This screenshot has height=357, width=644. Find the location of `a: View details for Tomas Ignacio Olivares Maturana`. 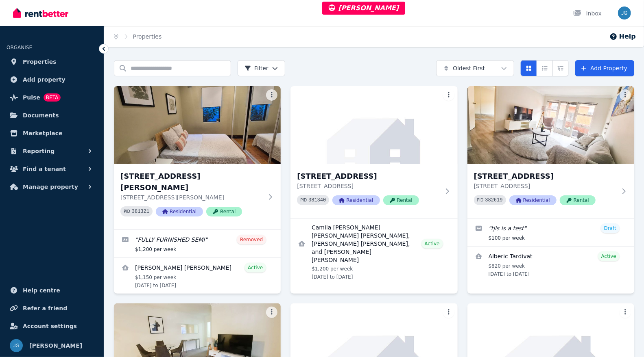

a: View details for Tomas Ignacio Olivares Maturana is located at coordinates (197, 276).